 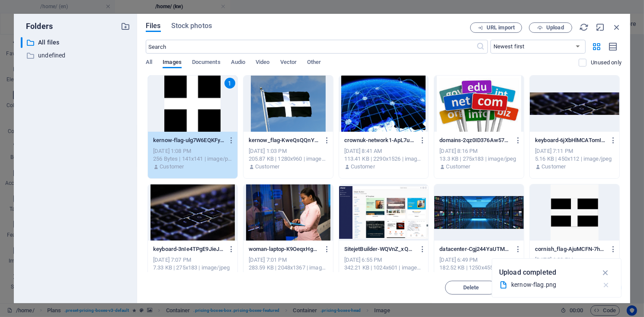 I want to click on span: Stock photos, so click(x=191, y=26).